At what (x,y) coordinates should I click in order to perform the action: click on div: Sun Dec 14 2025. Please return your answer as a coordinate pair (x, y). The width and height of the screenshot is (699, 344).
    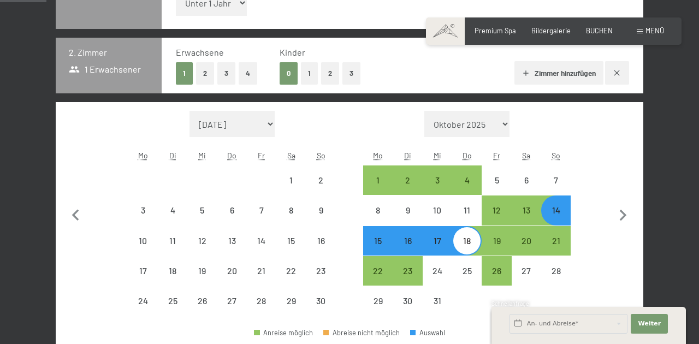
    Looking at the image, I should click on (556, 210).